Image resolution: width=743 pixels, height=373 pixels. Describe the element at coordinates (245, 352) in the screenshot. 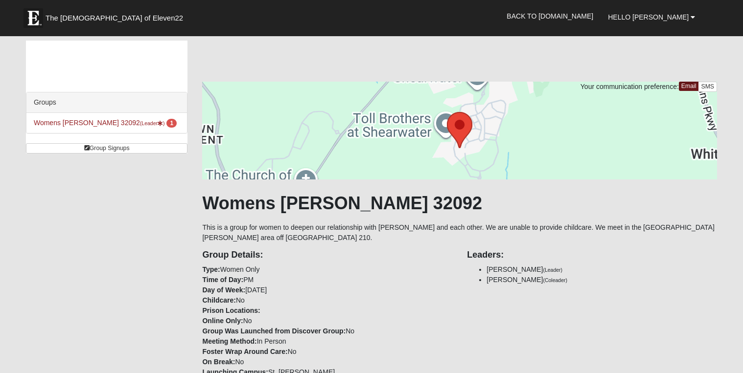

I see `strong: Foster Wrap Around Care:` at that location.